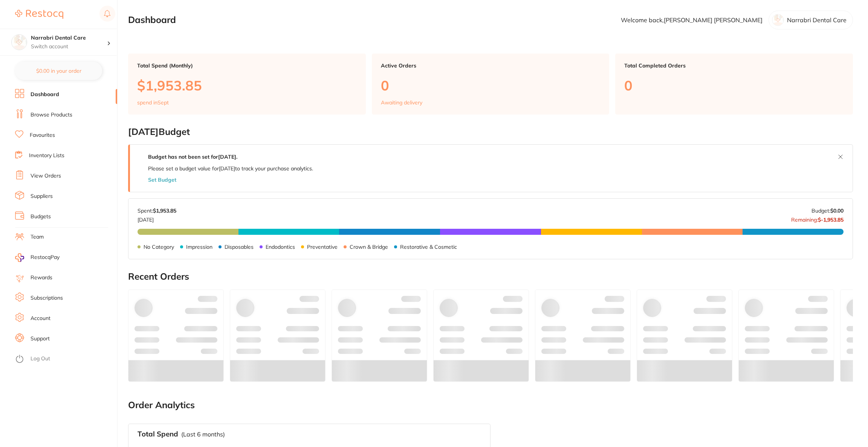 The height and width of the screenshot is (447, 868). What do you see at coordinates (58, 71) in the screenshot?
I see `button: $0.00 in your order` at bounding box center [58, 71].